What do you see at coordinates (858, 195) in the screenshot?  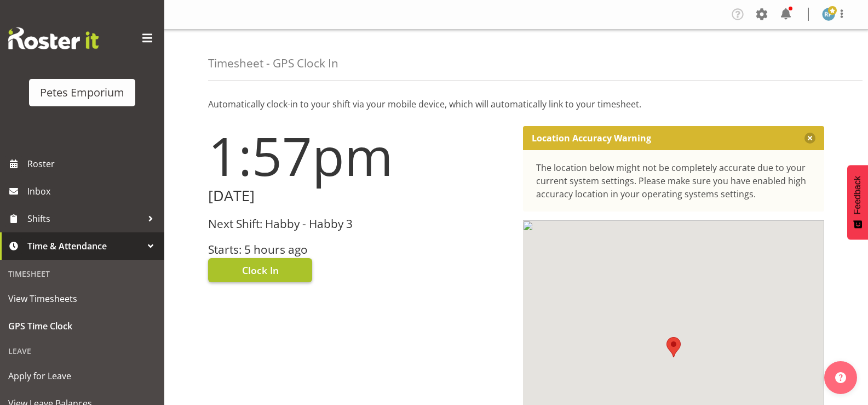 I see `span: Feedback` at bounding box center [858, 195].